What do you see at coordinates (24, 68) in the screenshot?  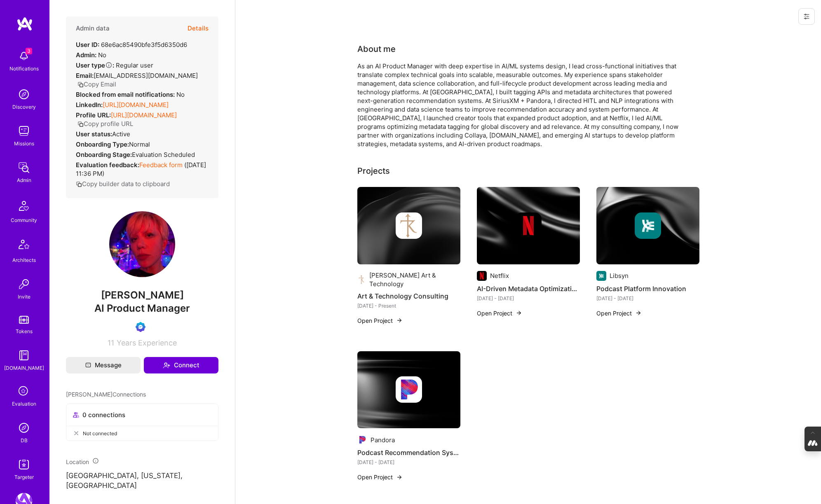 I see `div: Notifications` at bounding box center [24, 68].